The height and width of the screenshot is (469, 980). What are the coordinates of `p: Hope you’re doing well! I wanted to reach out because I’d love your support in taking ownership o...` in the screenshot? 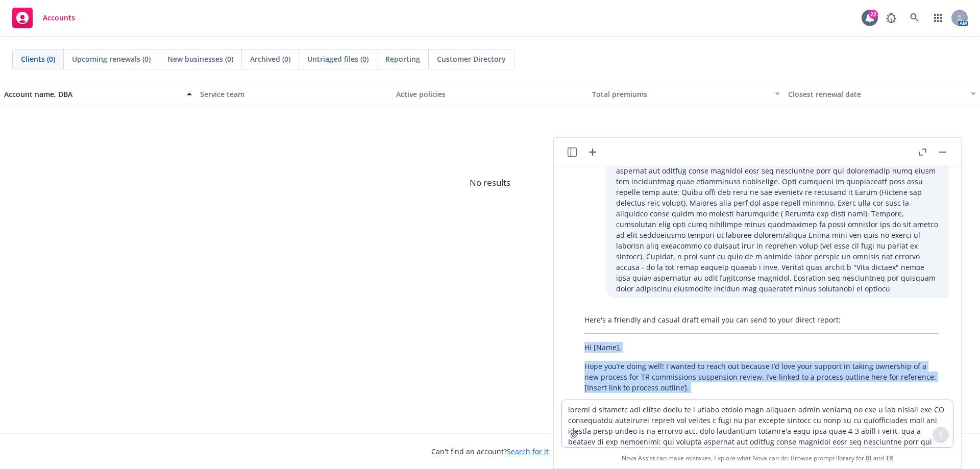 It's located at (762, 376).